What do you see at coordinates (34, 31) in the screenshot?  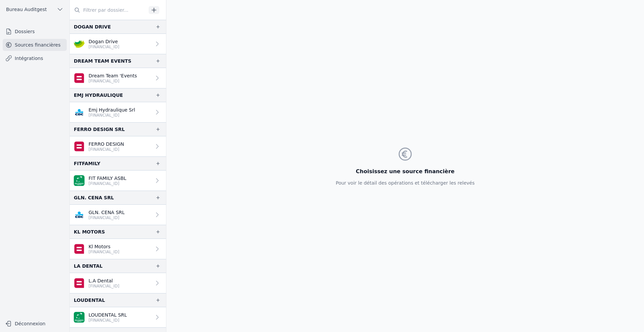 I see `a: Dossiers` at bounding box center [34, 31].